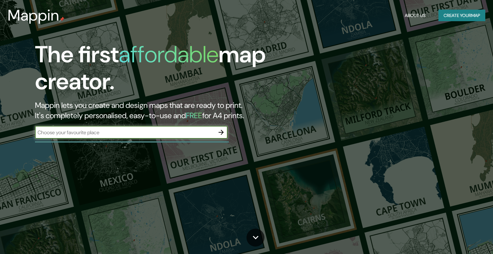 This screenshot has height=254, width=493. Describe the element at coordinates (158, 71) in the screenshot. I see `h1: The first map creator.` at that location.